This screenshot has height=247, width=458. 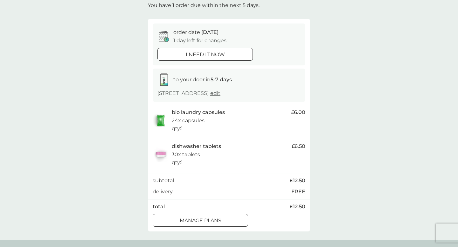 I want to click on button: manage plans, so click(x=200, y=221).